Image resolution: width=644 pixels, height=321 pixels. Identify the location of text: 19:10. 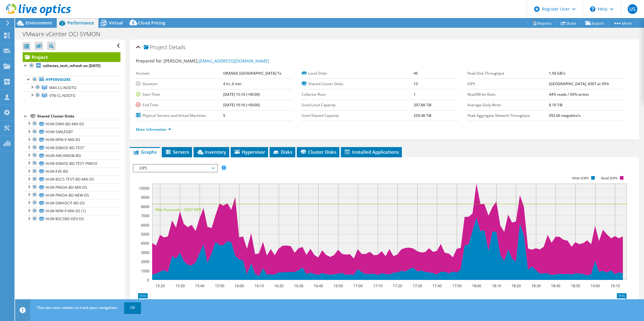
(615, 286).